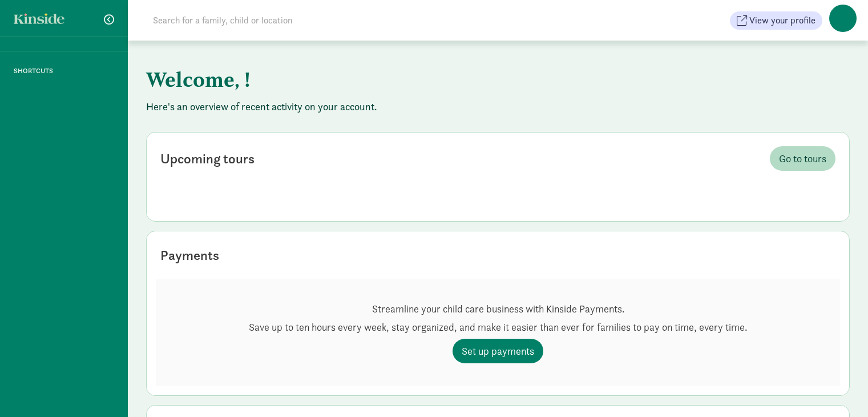 Image resolution: width=868 pixels, height=417 pixels. What do you see at coordinates (497, 351) in the screenshot?
I see `a: Set up payments` at bounding box center [497, 351].